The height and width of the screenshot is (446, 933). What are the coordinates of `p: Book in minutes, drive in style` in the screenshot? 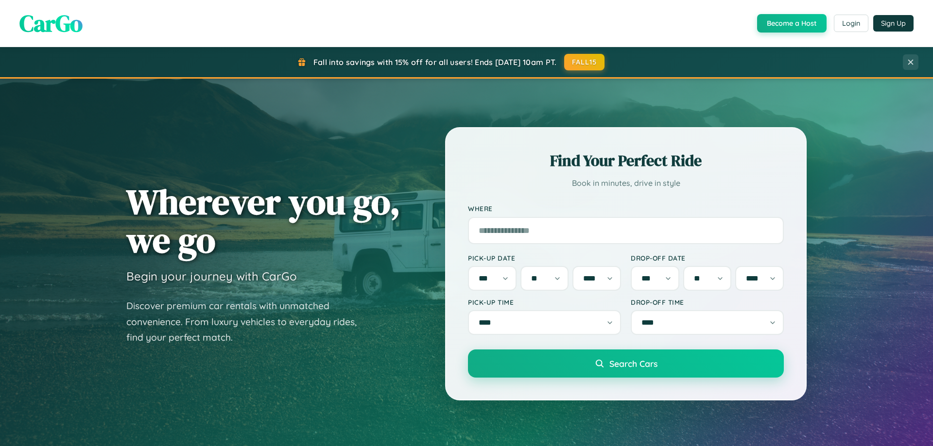 It's located at (626, 183).